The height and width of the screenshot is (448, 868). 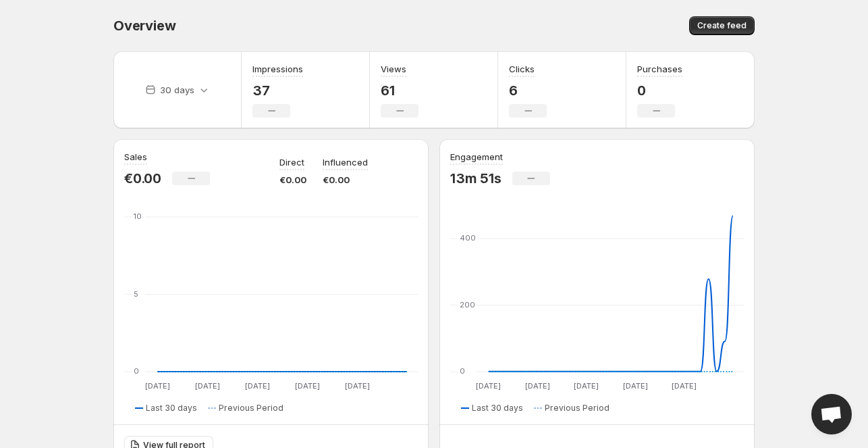 I want to click on span: Overview, so click(x=145, y=25).